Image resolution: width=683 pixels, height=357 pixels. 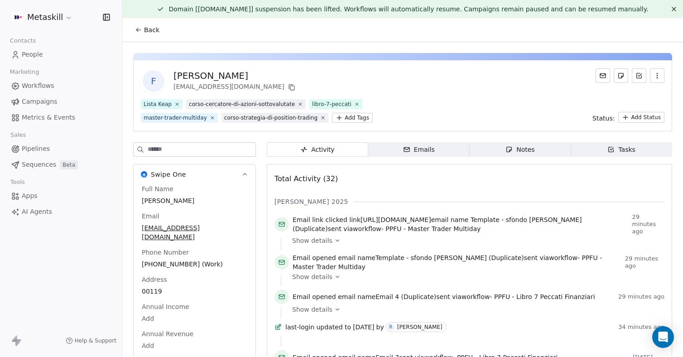 I want to click on span: Beta, so click(x=69, y=165).